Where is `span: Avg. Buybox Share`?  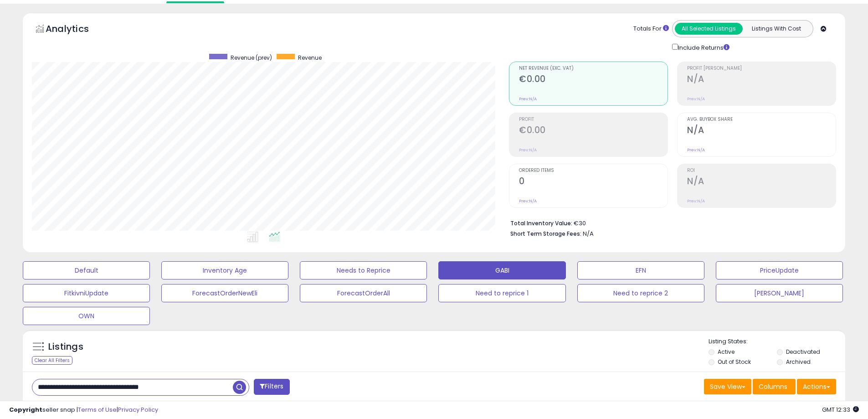 span: Avg. Buybox Share is located at coordinates (762, 119).